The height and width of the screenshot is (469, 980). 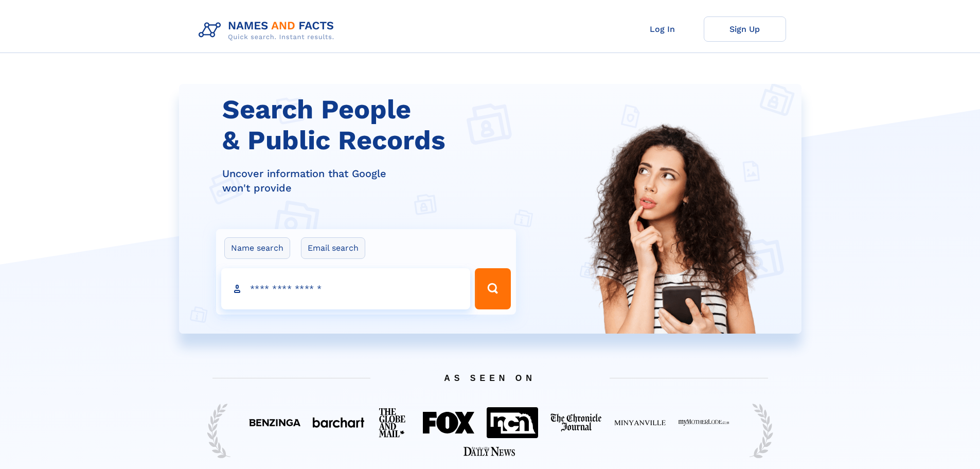 What do you see at coordinates (333, 248) in the screenshot?
I see `label: Email search` at bounding box center [333, 248].